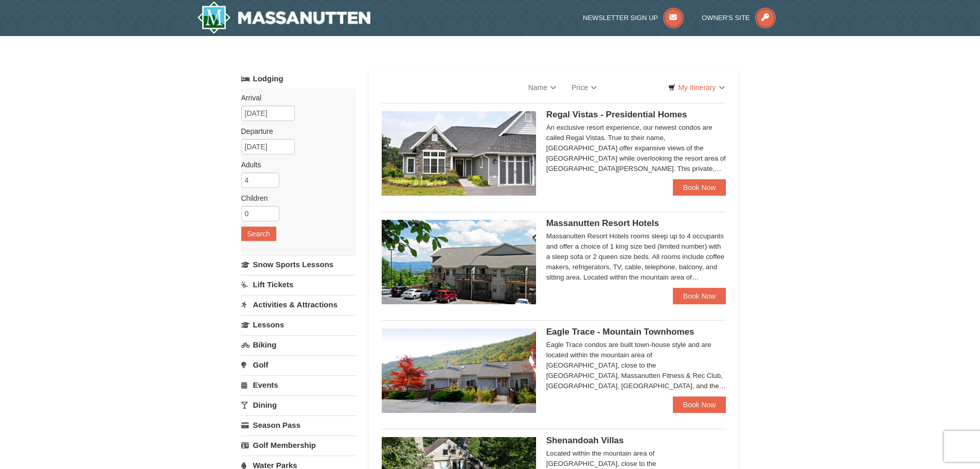 The image size is (980, 469). I want to click on a: Events, so click(298, 384).